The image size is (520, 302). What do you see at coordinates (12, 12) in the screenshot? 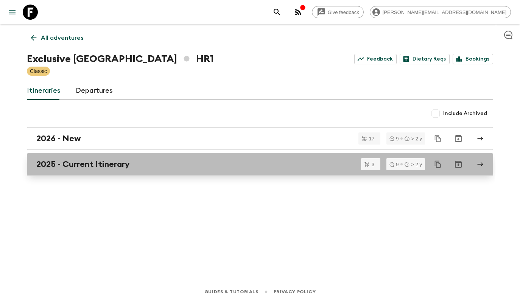
I see `button: menu` at bounding box center [12, 12].